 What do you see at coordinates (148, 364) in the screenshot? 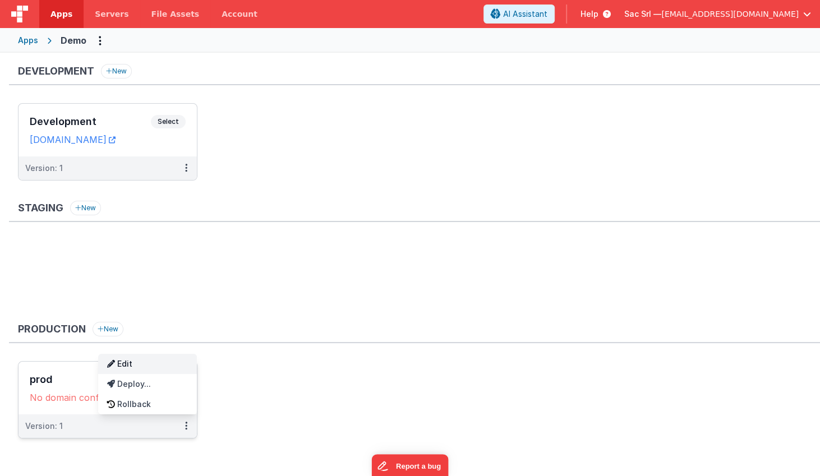
I see `a: Edit` at bounding box center [148, 364].